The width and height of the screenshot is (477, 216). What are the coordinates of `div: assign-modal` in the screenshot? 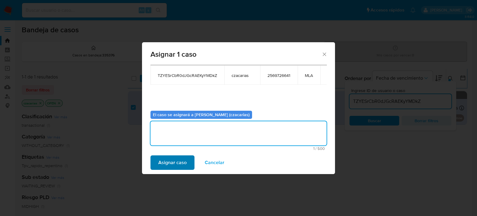 It's located at (238, 108).